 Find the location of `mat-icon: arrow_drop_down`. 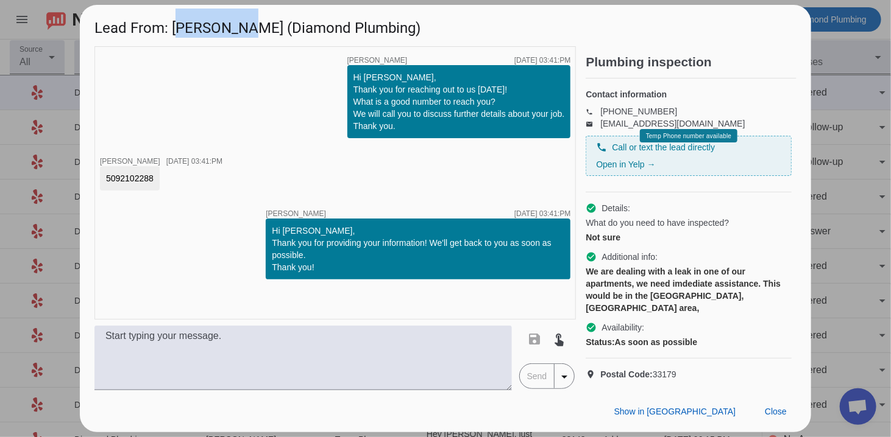

mat-icon: arrow_drop_down is located at coordinates (564, 377).